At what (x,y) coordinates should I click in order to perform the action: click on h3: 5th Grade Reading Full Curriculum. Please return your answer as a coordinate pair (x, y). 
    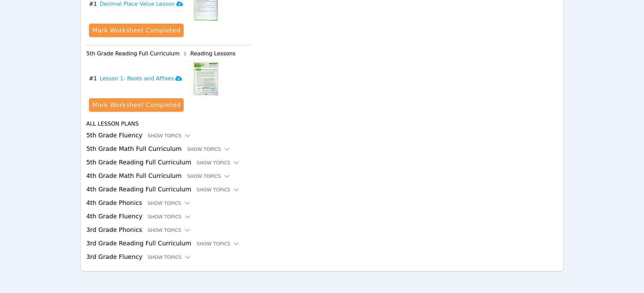
    Looking at the image, I should click on (322, 163).